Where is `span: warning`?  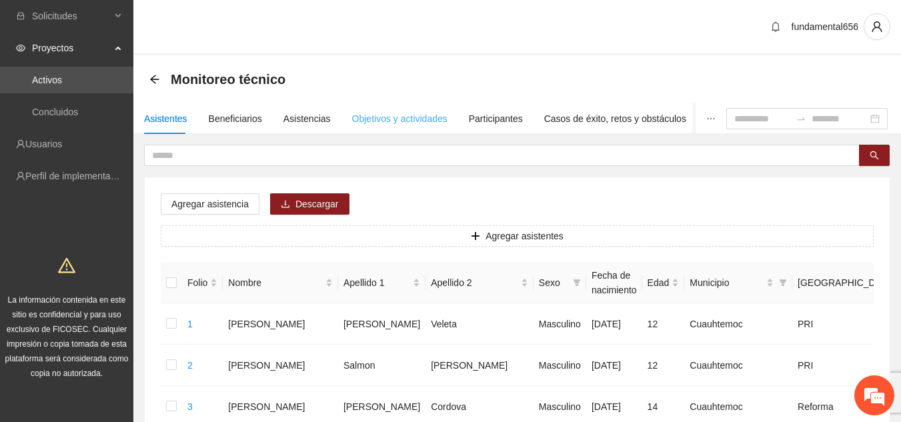 span: warning is located at coordinates (67, 265).